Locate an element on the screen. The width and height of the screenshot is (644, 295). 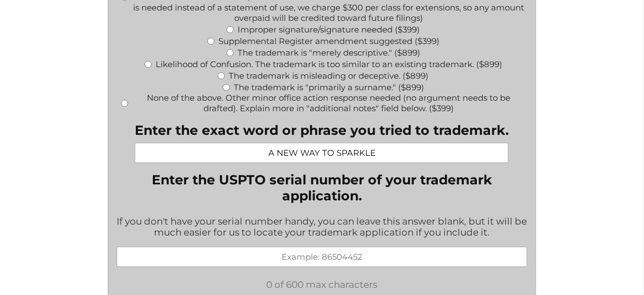
label: Enter the exact word or phrase you tried to trademark. is located at coordinates (322, 130).